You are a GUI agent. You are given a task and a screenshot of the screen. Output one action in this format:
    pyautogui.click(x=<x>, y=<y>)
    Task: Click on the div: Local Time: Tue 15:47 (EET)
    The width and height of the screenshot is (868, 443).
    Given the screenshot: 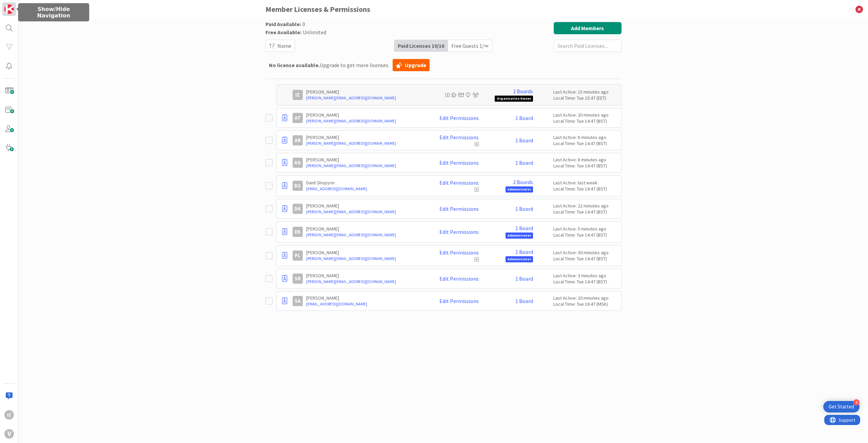 What is the action you would take?
    pyautogui.click(x=586, y=98)
    